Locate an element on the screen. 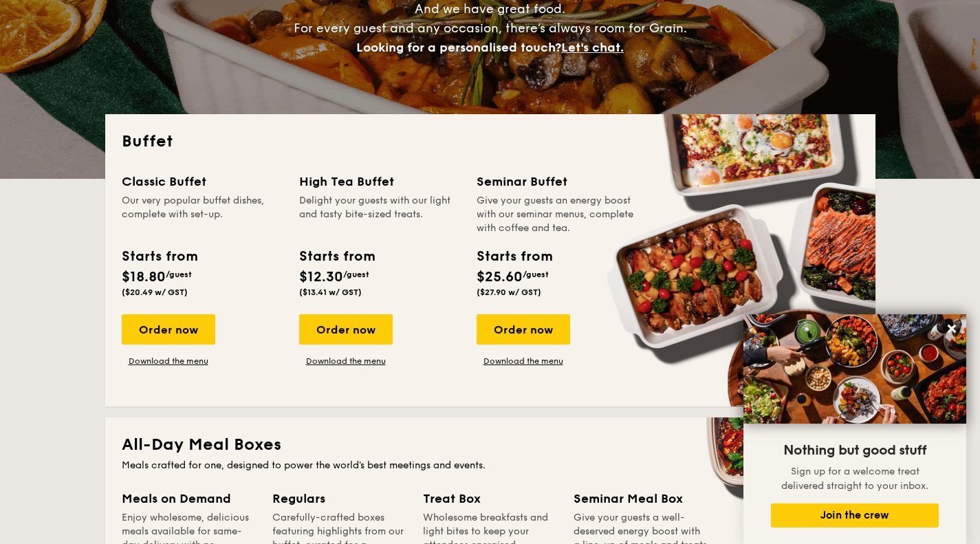 This screenshot has width=980, height=544. div: Treat Box is located at coordinates (490, 498).